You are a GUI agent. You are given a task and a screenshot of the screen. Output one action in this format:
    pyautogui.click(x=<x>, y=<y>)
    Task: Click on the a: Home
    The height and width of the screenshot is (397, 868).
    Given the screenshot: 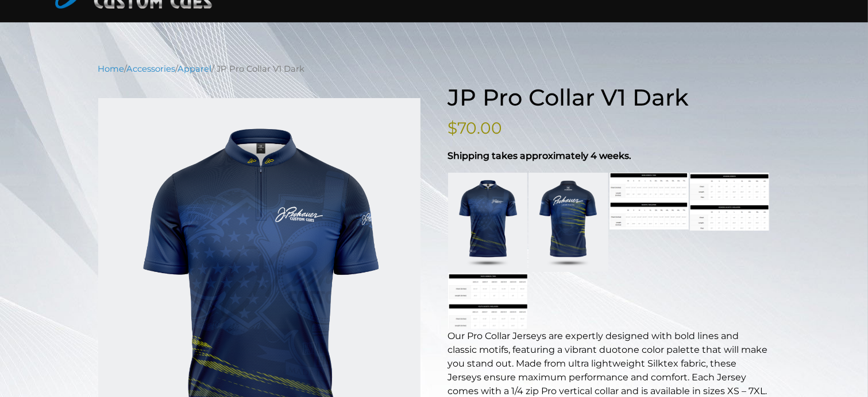 What is the action you would take?
    pyautogui.click(x=111, y=69)
    